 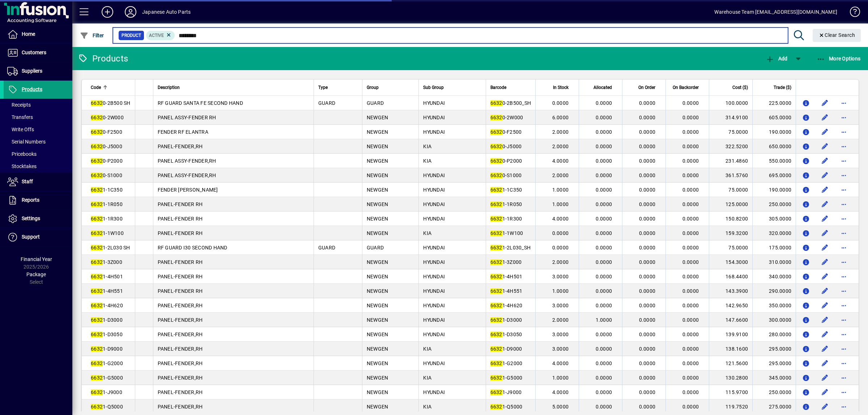 What do you see at coordinates (38, 182) in the screenshot?
I see `a: Staff` at bounding box center [38, 182].